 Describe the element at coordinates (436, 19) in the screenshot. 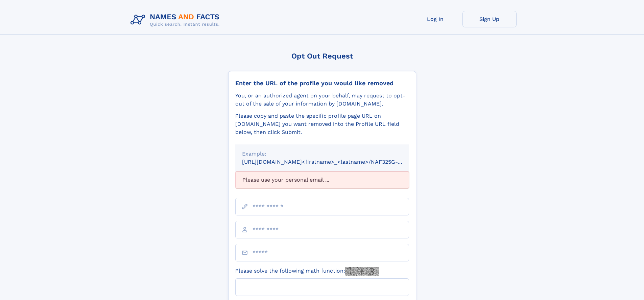

I see `a: Log In` at that location.